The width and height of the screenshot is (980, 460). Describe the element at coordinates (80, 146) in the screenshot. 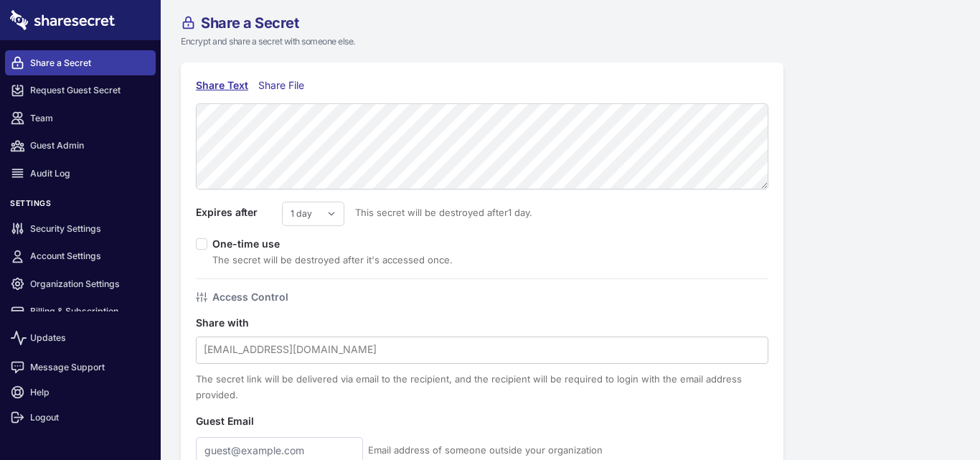

I see `a: Guest Admin` at that location.